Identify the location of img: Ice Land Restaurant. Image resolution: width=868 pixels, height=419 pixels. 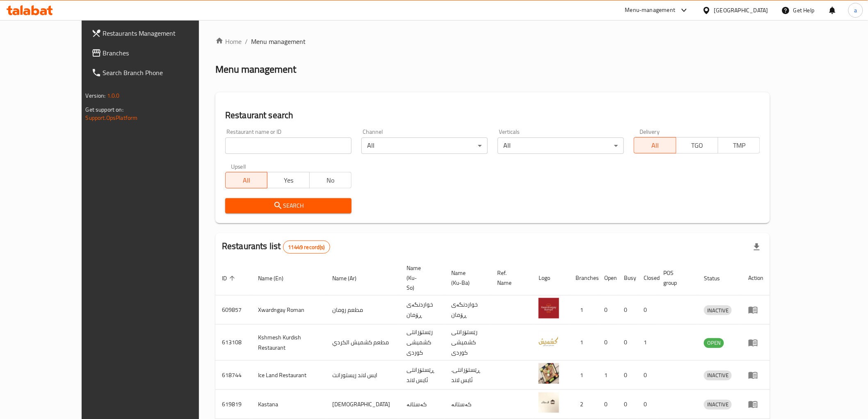
(549, 373).